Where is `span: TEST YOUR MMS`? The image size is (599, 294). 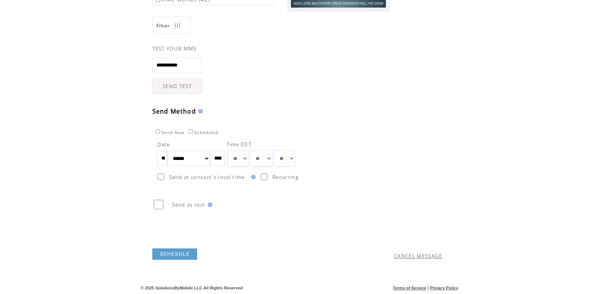 span: TEST YOUR MMS is located at coordinates (174, 49).